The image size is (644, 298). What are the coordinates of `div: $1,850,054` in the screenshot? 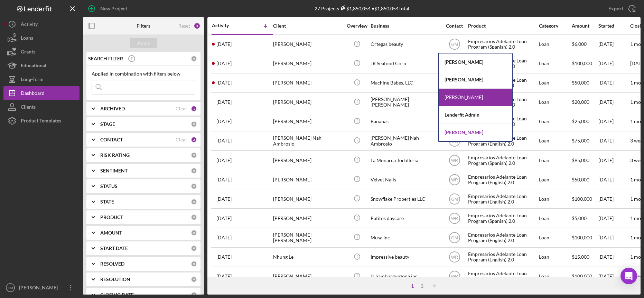 It's located at (354, 9).